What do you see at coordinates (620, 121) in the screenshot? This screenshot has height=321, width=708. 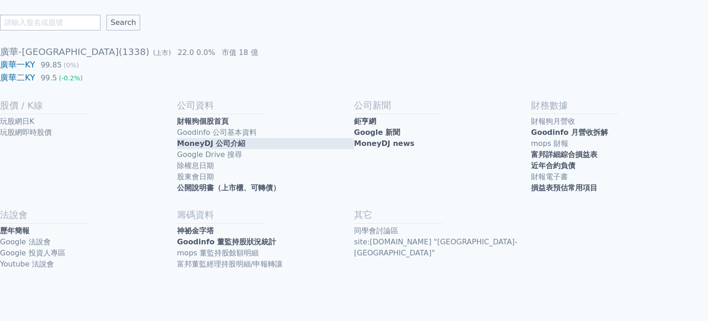 I see `a: 財報狗月營收` at bounding box center [620, 121].